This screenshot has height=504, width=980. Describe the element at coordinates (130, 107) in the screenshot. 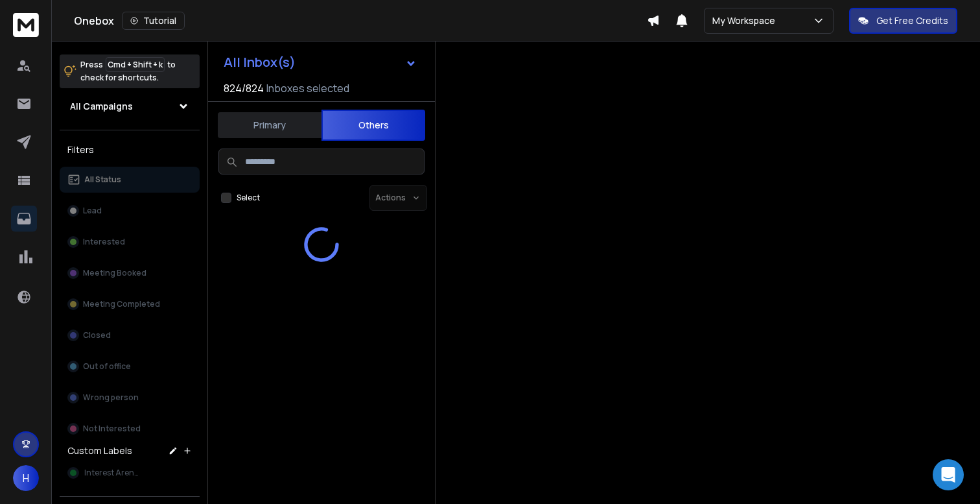

I see `button: All Campaigns` at that location.